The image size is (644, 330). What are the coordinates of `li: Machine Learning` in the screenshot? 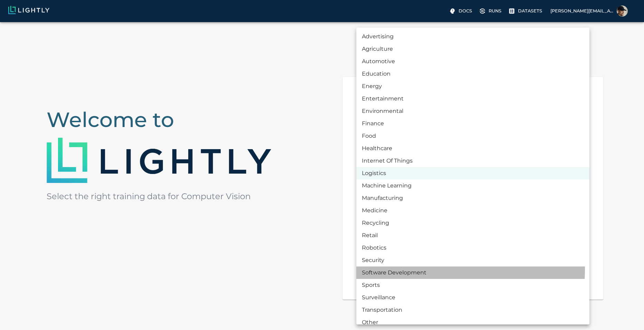 It's located at (473, 185).